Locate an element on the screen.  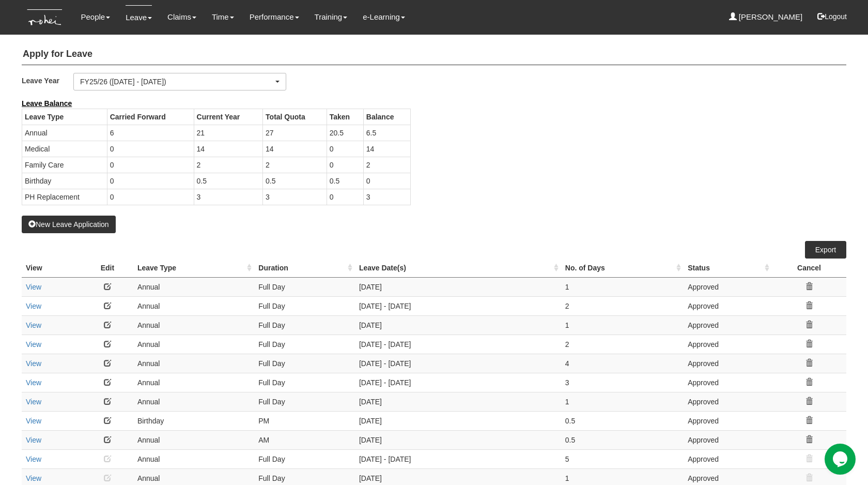
th: Total Quota is located at coordinates (295, 116).